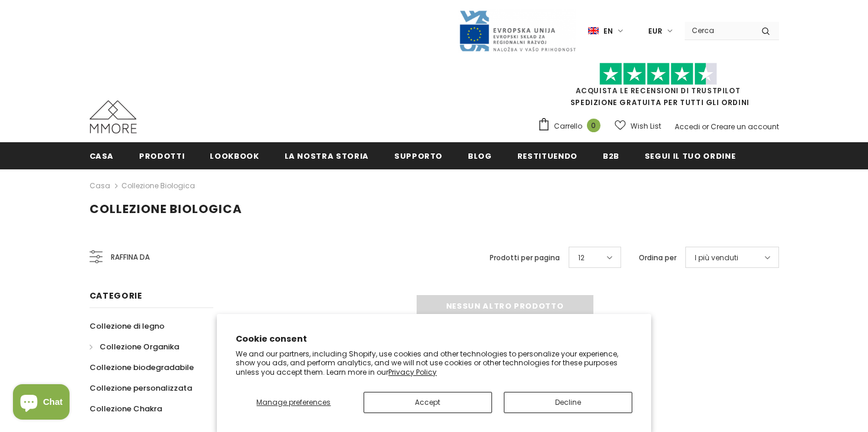  Describe the element at coordinates (690, 155) in the screenshot. I see `span: Segui il tuo ordine` at that location.